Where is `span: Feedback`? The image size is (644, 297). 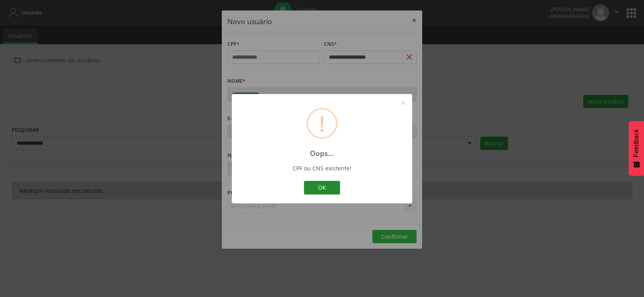 span: Feedback is located at coordinates (636, 143).